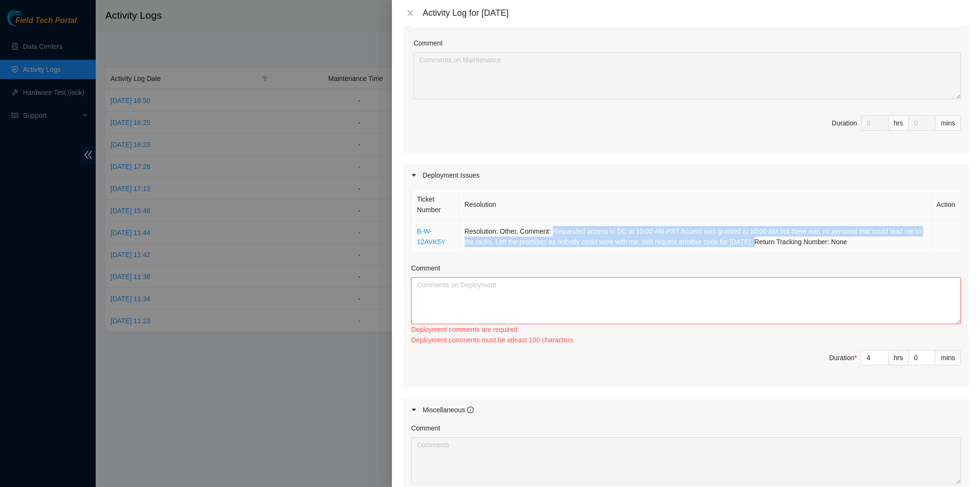 The width and height of the screenshot is (980, 487). Describe the element at coordinates (435, 205) in the screenshot. I see `th: Ticket Number` at that location.